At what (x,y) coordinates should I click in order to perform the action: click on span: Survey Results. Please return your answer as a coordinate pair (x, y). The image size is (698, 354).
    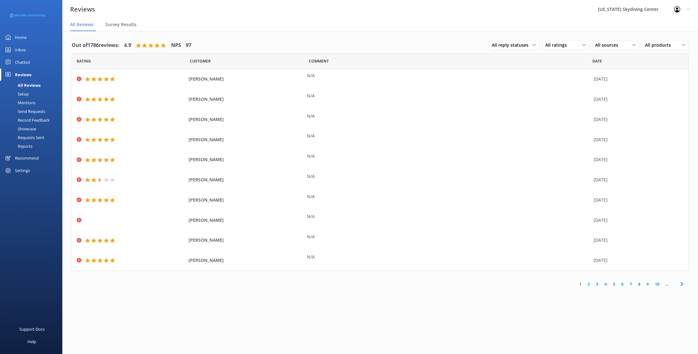
    Looking at the image, I should click on (121, 25).